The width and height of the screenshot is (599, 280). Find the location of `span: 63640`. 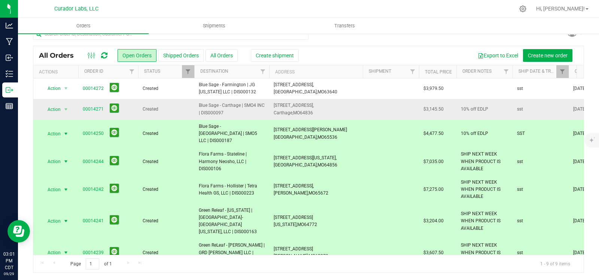

span: 63640 is located at coordinates (330, 92).